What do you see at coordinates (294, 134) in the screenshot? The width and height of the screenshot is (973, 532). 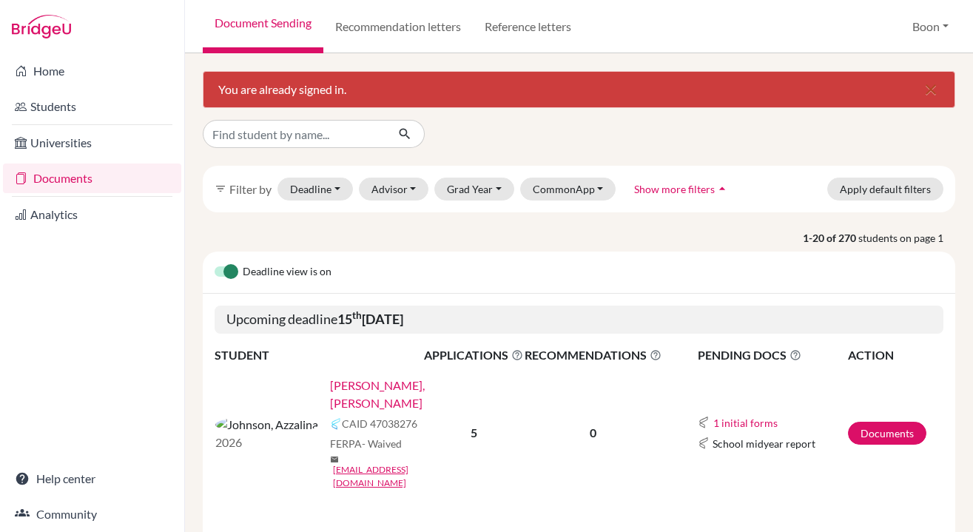 I see `input: Find student by name...` at bounding box center [294, 134].